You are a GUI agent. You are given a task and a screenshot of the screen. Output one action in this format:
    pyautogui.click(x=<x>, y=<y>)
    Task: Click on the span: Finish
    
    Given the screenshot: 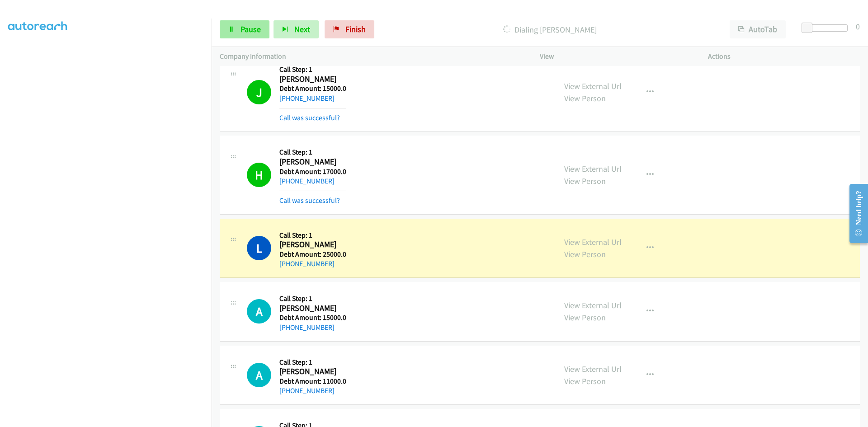 What is the action you would take?
    pyautogui.click(x=356, y=29)
    